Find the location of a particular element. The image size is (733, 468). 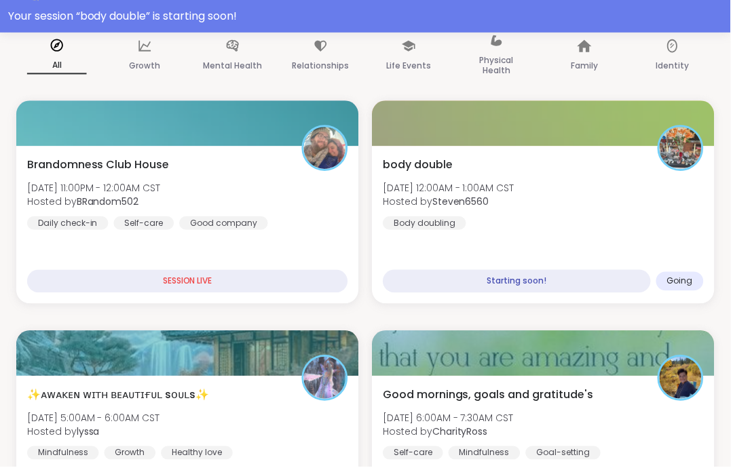

span: body double is located at coordinates (419, 166).